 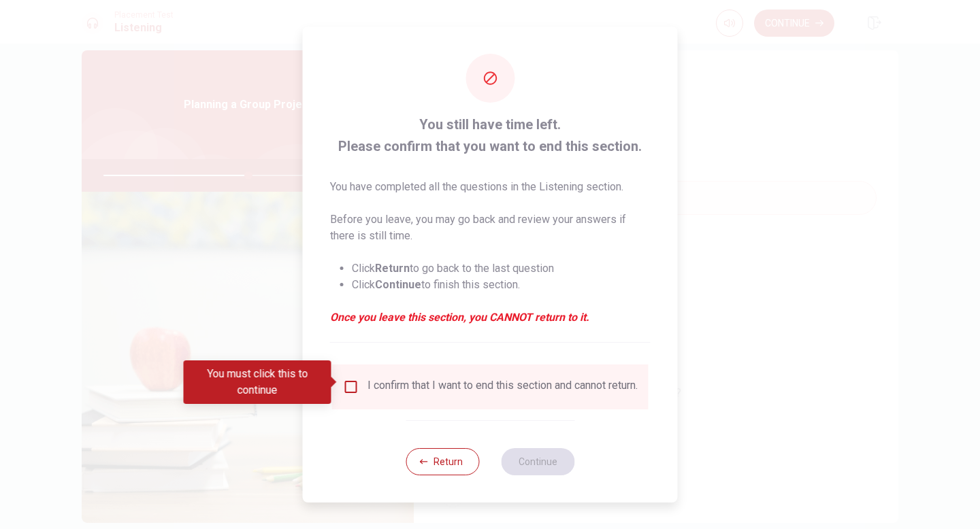 What do you see at coordinates (490, 136) in the screenshot?
I see `span: You still have time left. Please confirm that you want to end this section.` at bounding box center [490, 136].